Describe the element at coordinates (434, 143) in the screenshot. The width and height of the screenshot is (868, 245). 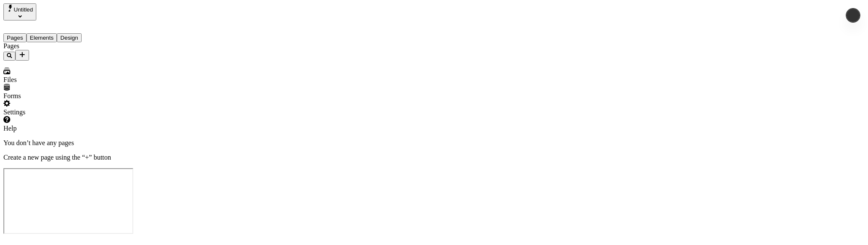
I see `p: You don’t have any pages` at that location.